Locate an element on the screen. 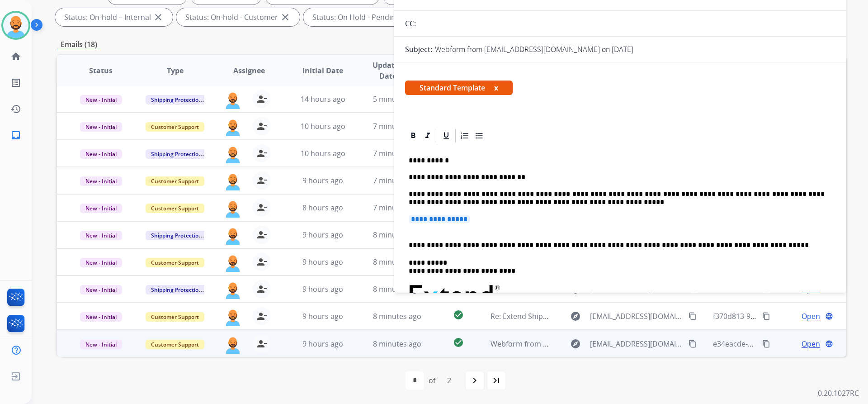 The image size is (868, 404). span: 14 hours ago is located at coordinates (323, 99).